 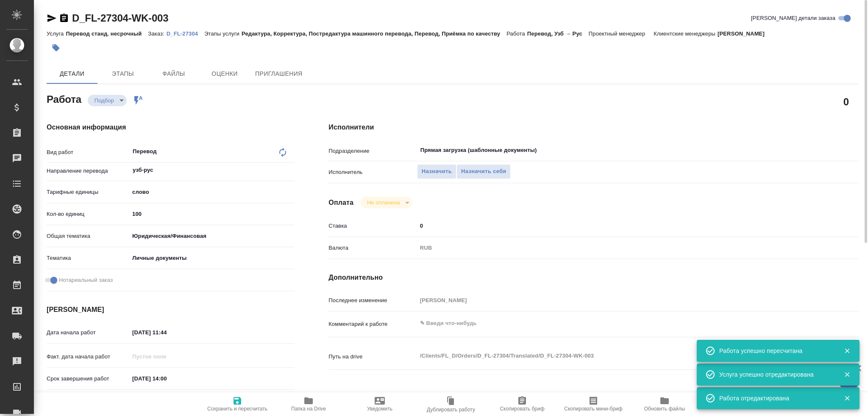 I want to click on a: D_FL-27304, so click(x=185, y=33).